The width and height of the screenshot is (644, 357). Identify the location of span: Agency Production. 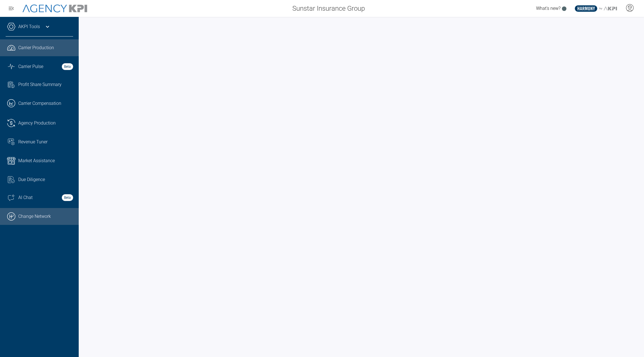
(37, 123).